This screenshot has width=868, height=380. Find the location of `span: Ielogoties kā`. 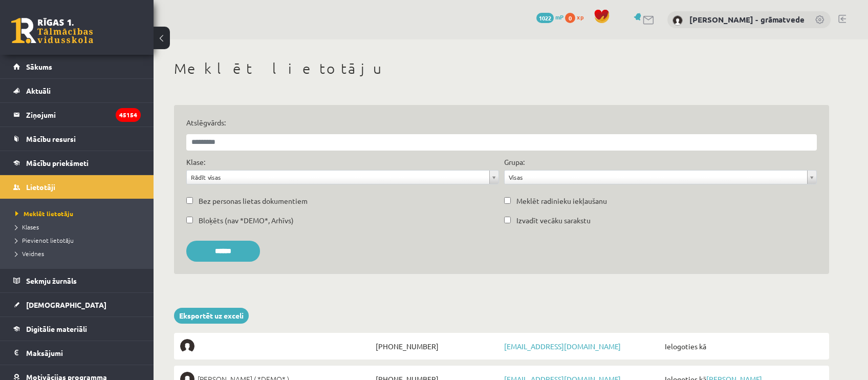

span: Ielogoties kā is located at coordinates (743, 346).